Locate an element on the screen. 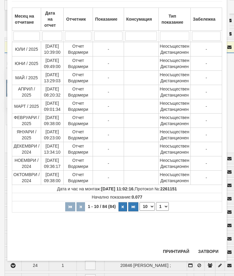 The height and width of the screenshot is (276, 234). th: Забележка: No sort applied, activate to apply an ascending sort is located at coordinates (206, 19).